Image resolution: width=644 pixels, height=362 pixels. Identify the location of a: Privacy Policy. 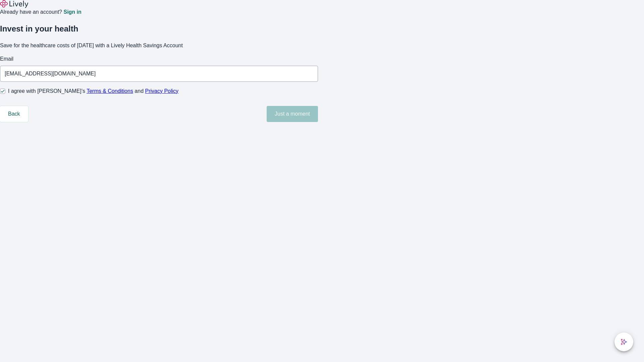
(162, 91).